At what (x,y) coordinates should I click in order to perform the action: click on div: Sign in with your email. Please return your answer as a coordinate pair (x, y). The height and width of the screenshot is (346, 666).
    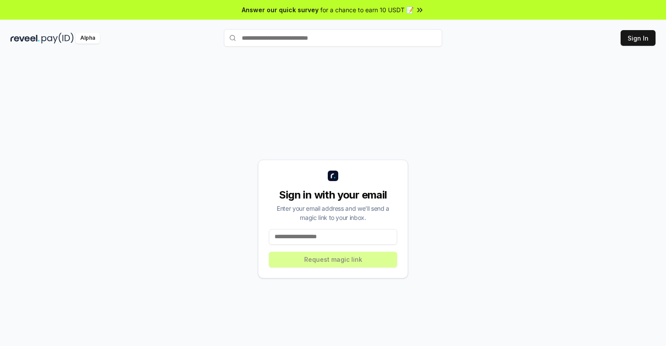
    Looking at the image, I should click on (333, 195).